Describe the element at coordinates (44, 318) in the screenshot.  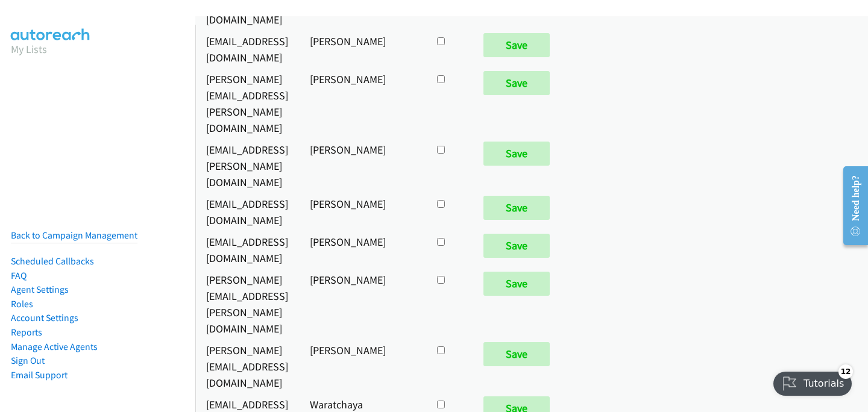
I see `a: Account Settings` at that location.